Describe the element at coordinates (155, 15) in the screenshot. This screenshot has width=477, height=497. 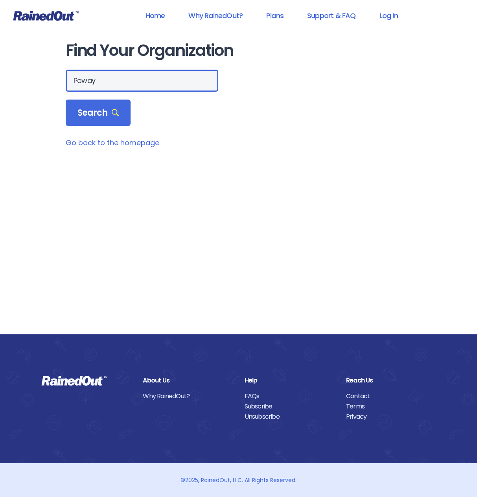
I see `a: Home` at that location.